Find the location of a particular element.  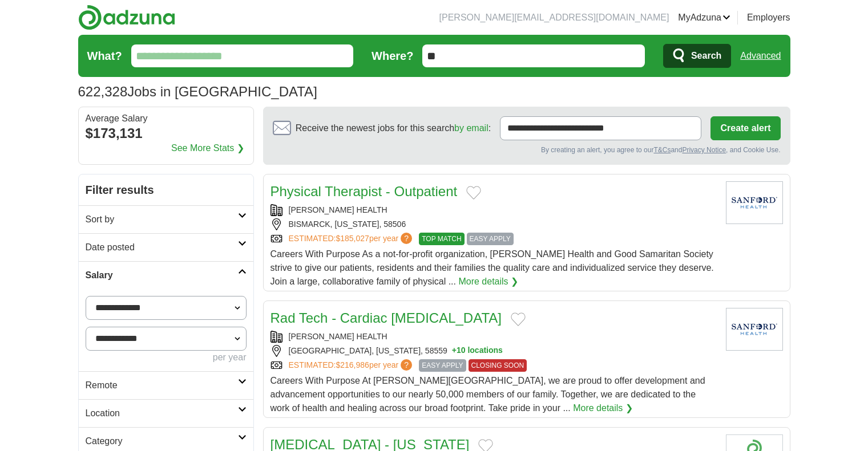

a: See More Stats ❯ is located at coordinates (208, 148).